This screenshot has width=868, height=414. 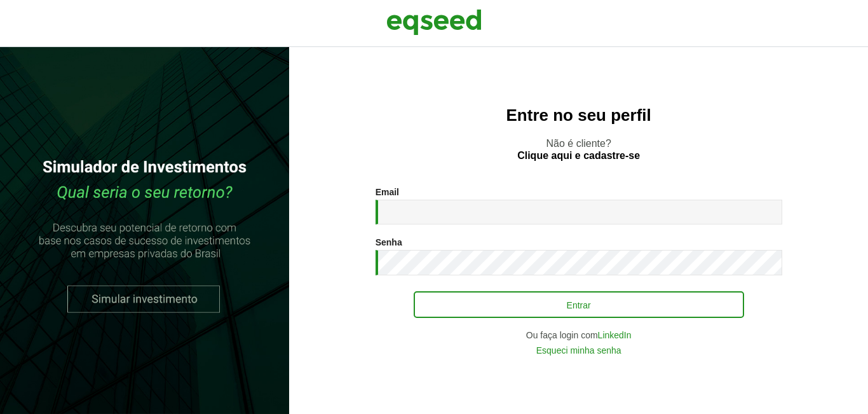 What do you see at coordinates (578, 115) in the screenshot?
I see `h2: Entre no seu perfil` at bounding box center [578, 115].